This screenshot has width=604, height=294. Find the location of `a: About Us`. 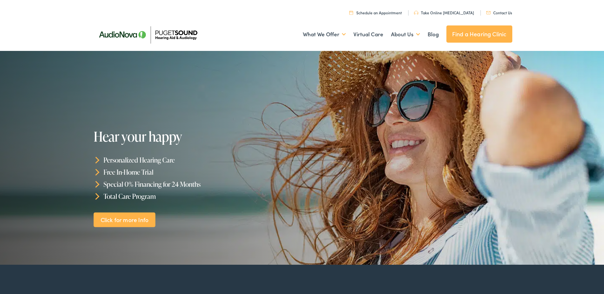

a: About Us is located at coordinates (405, 34).